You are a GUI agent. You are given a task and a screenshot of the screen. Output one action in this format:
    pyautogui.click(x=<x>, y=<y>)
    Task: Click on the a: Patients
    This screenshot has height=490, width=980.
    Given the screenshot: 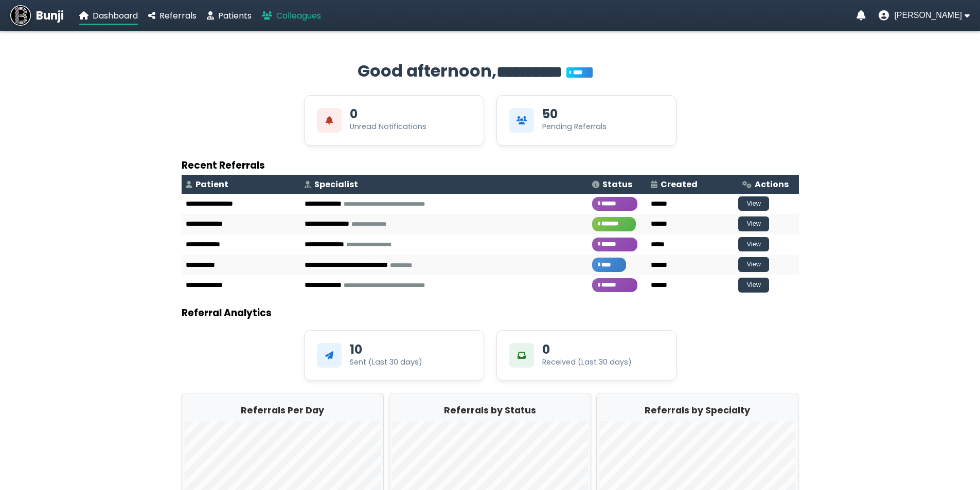 What is the action you would take?
    pyautogui.click(x=229, y=15)
    